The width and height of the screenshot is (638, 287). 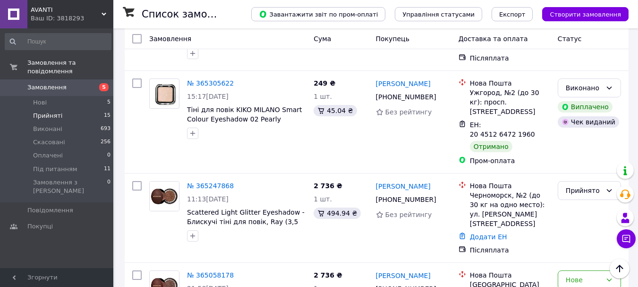 I want to click on span: Cума, so click(x=322, y=39).